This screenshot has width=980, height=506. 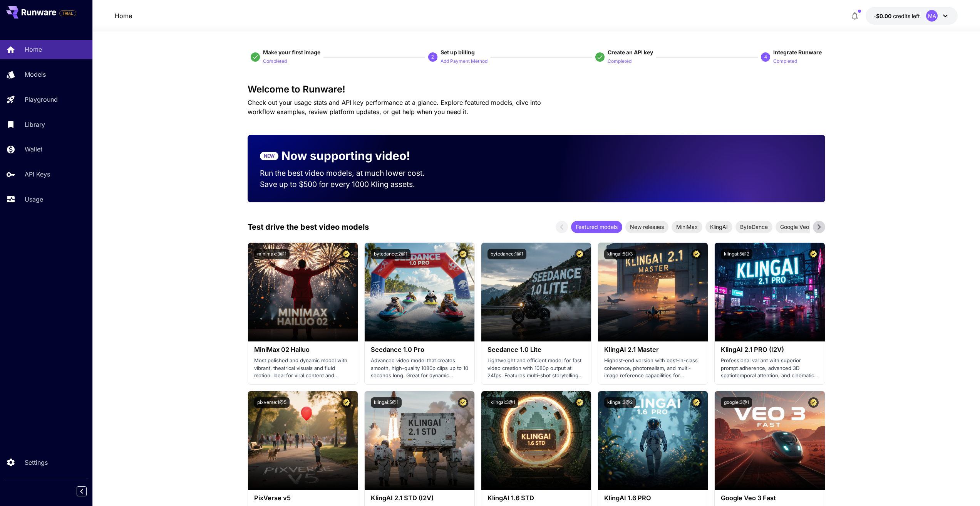 What do you see at coordinates (653, 498) in the screenshot?
I see `h3: KlingAI 1.6 PRO` at bounding box center [653, 498].